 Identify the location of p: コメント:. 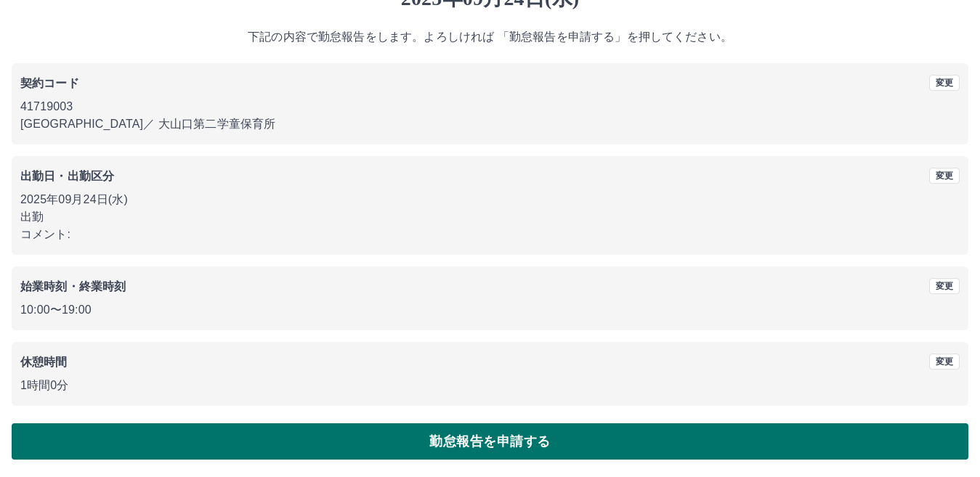
(489, 234).